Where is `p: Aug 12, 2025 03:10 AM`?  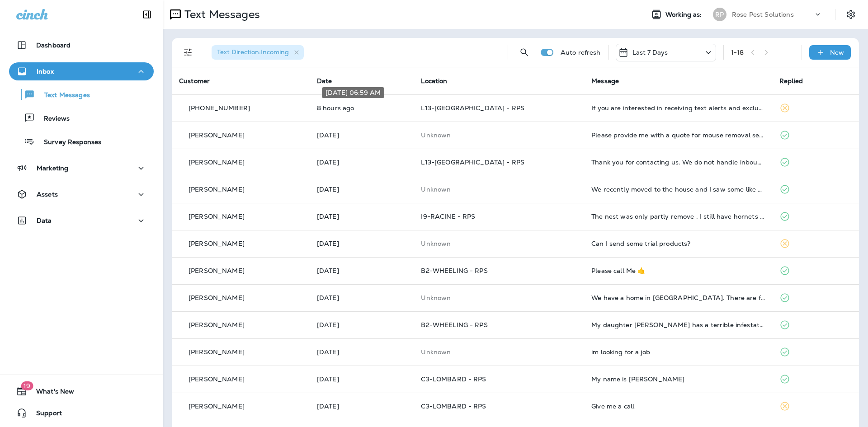 p: Aug 12, 2025 03:10 AM is located at coordinates (361, 244).